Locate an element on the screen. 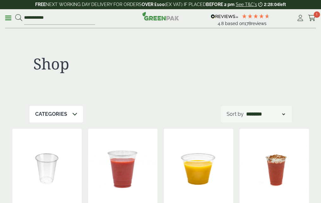  span: 178 is located at coordinates (247, 23).